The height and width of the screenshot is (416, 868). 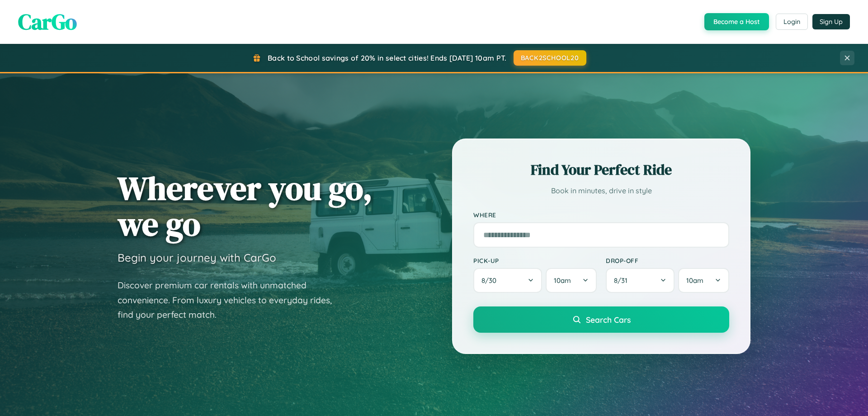 What do you see at coordinates (48, 22) in the screenshot?
I see `span: CarGo` at bounding box center [48, 22].